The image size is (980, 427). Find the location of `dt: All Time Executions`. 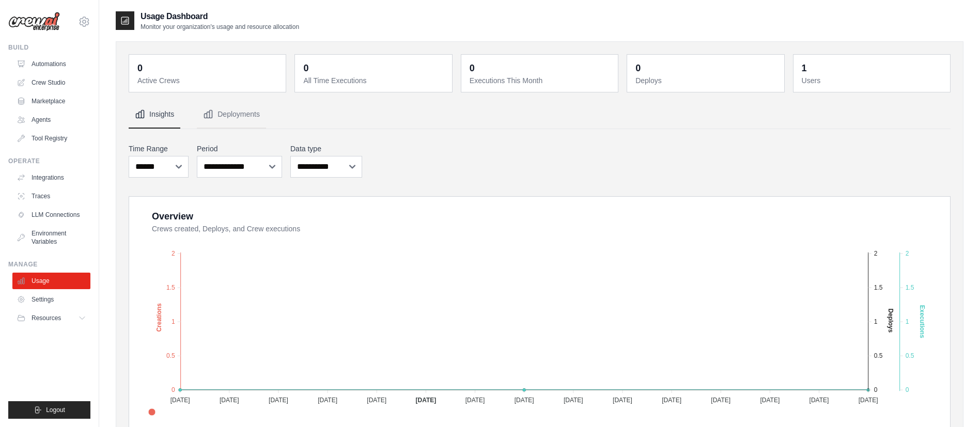

dt: All Time Executions is located at coordinates (374, 81).